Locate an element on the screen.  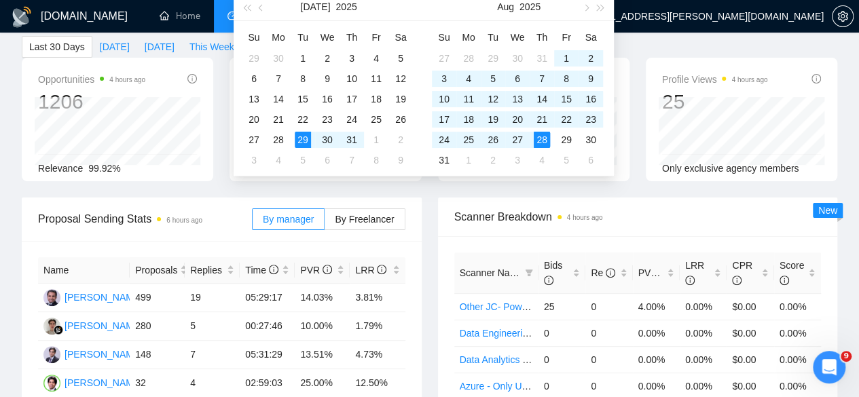
td: 2025-08-31 is located at coordinates (444, 160).